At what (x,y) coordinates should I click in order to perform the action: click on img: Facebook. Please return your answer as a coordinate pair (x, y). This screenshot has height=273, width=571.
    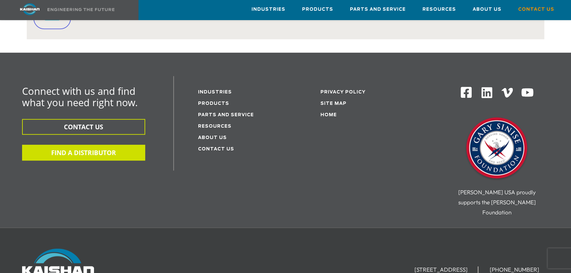
    Looking at the image, I should click on (466, 92).